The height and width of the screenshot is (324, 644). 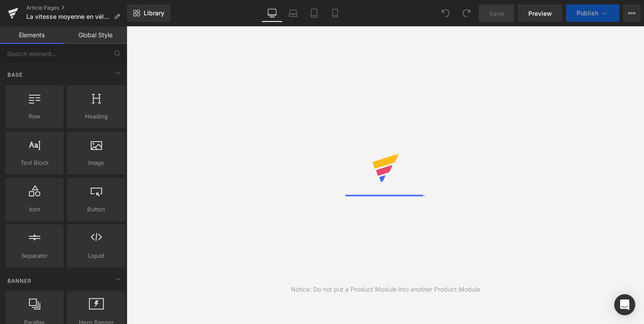 What do you see at coordinates (34, 209) in the screenshot?
I see `span: Icon` at bounding box center [34, 209].